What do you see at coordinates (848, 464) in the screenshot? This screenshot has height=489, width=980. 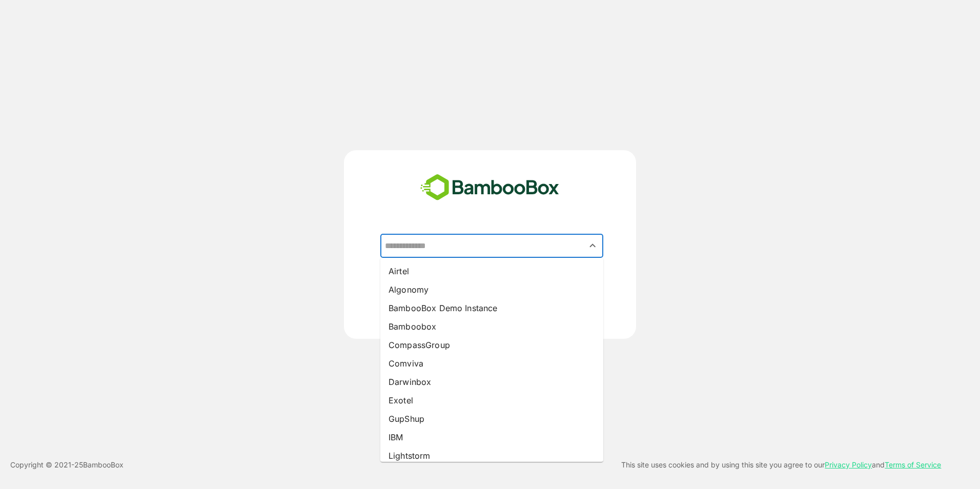 I see `a: Privacy Policy` at bounding box center [848, 464].